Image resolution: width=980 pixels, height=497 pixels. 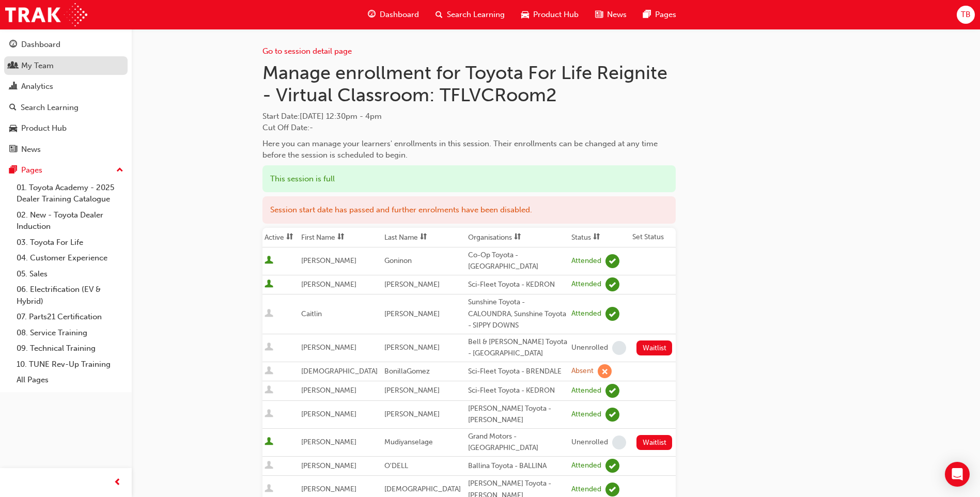 I want to click on h1: Manage enrollment for Toyota For Life Reignite - Virtual Classroom: TFLVCRoom2, so click(x=469, y=84).